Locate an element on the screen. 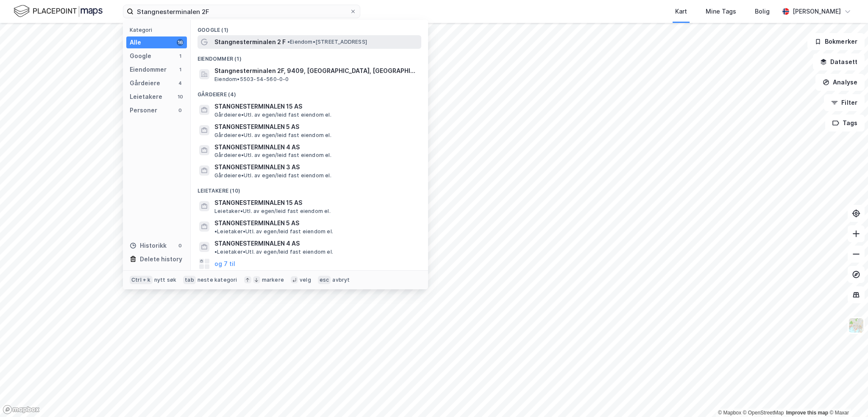 The width and height of the screenshot is (868, 417). button: og 7 til is located at coordinates (224, 263).